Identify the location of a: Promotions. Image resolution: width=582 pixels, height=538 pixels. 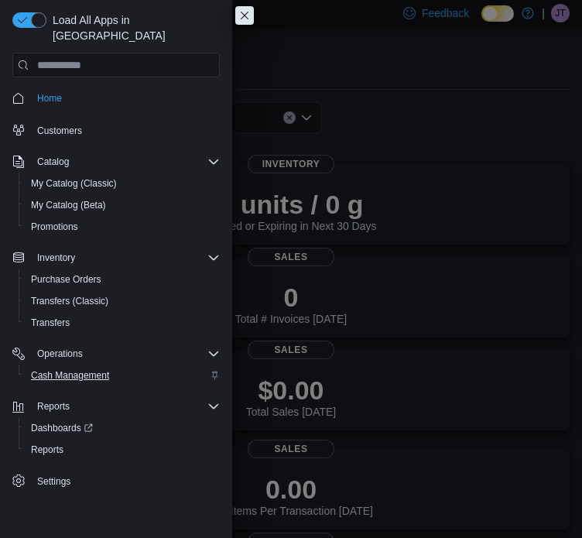
(54, 227).